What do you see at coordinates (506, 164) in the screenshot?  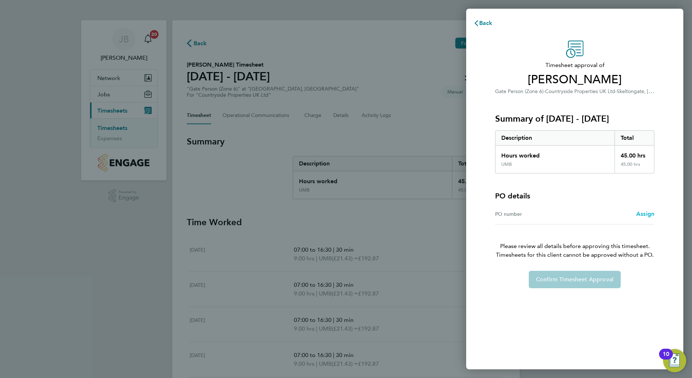 I see `div: UMB` at bounding box center [506, 164].